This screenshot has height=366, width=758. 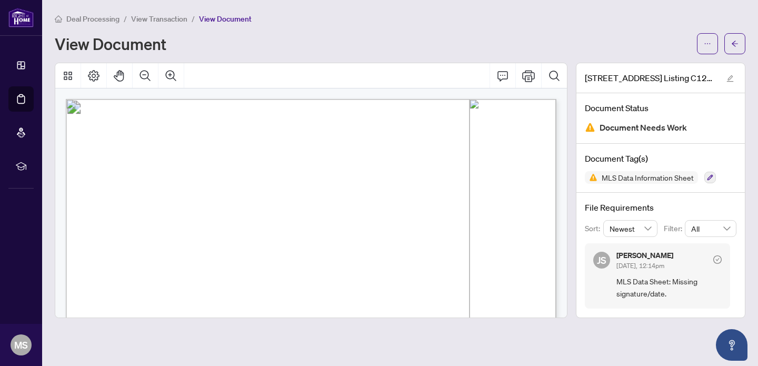 I want to click on img: Status Icon, so click(x=591, y=177).